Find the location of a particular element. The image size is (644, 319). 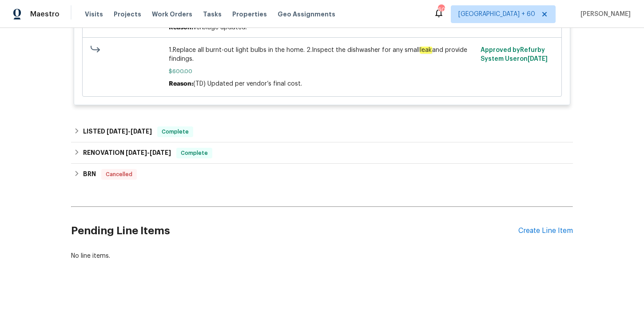

span: Maestro is located at coordinates (45, 14).